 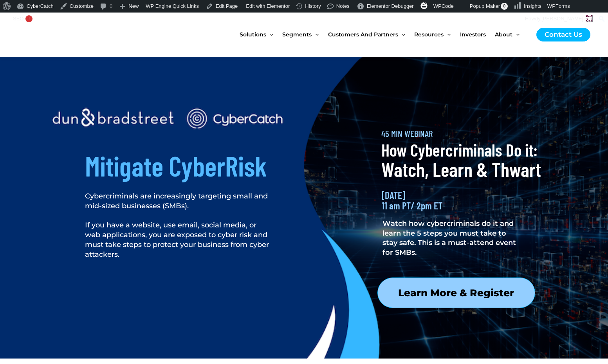 What do you see at coordinates (201, 166) in the screenshot?
I see `h2: Mitigate CyberRisk` at bounding box center [201, 166].